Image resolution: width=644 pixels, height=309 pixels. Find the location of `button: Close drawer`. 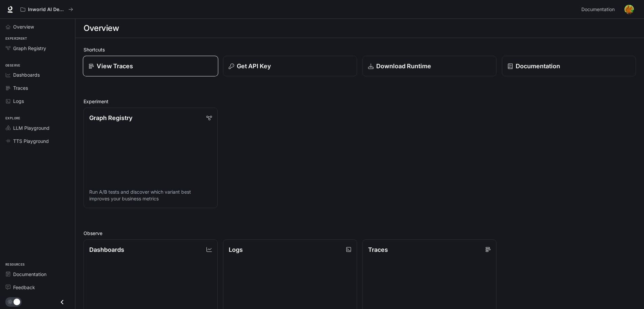

button: Close drawer is located at coordinates (62, 302).